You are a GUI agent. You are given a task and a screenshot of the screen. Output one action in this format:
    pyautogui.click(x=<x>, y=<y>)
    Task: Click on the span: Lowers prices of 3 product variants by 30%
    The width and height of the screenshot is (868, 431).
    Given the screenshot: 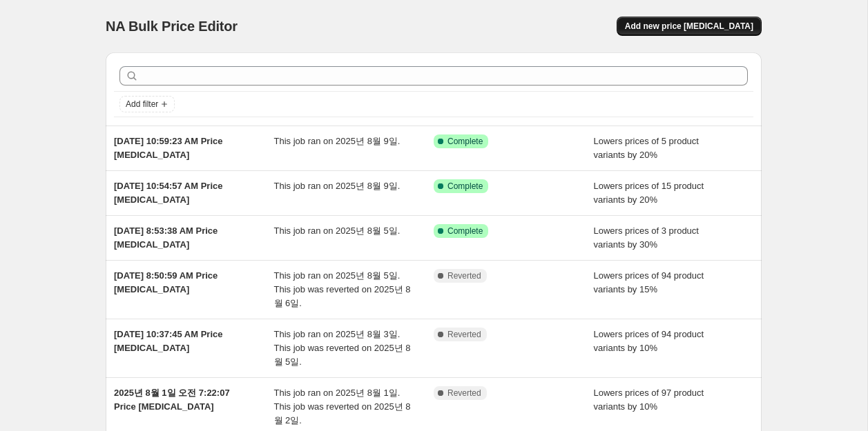 What is the action you would take?
    pyautogui.click(x=647, y=237)
    